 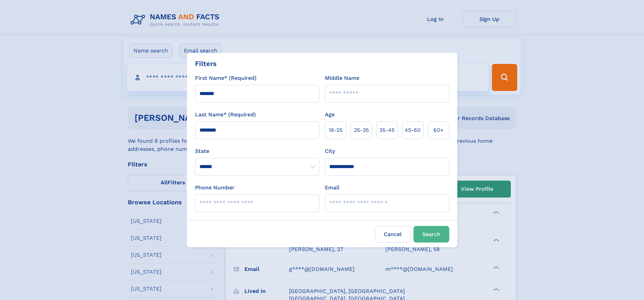 I want to click on label: Last Name* (Required), so click(x=225, y=114).